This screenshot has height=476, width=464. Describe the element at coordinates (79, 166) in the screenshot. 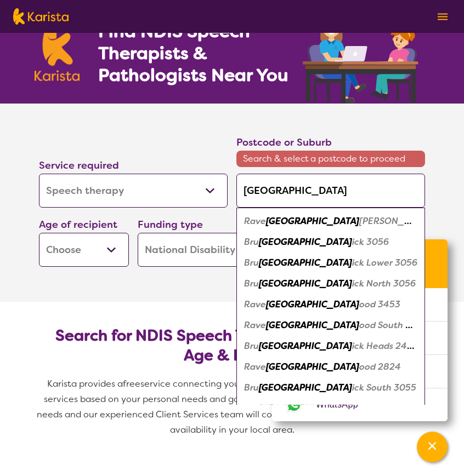

I see `label: Service required` at that location.